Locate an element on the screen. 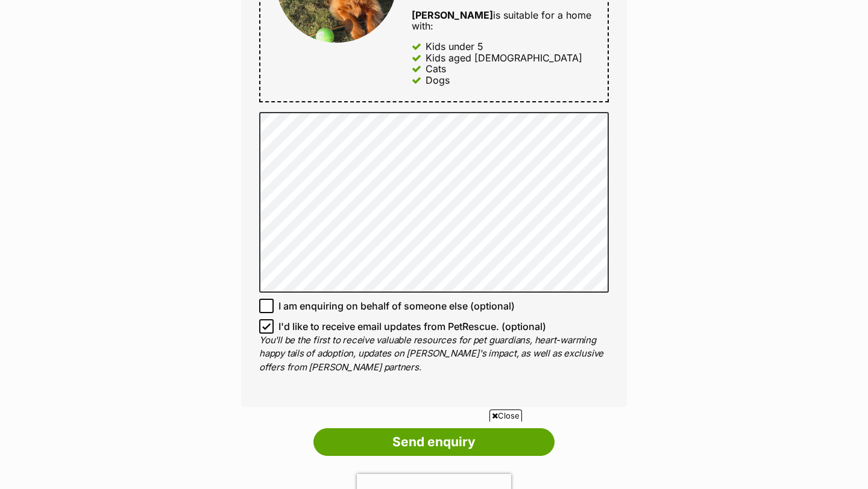 This screenshot has height=489, width=868. span: I'd like to receive email updates from PetRescue. (optional) is located at coordinates (413, 327).